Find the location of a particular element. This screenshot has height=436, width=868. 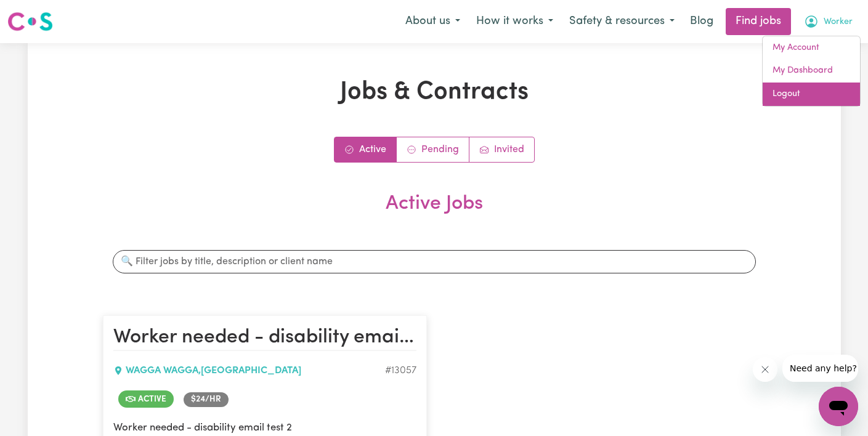

button: My Account is located at coordinates (828, 21).